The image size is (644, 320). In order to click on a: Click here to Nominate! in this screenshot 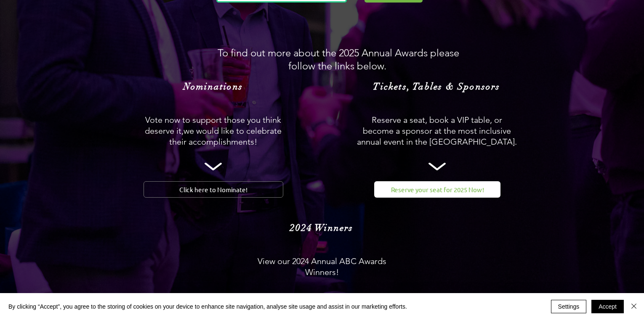, I will do `click(214, 189)`.